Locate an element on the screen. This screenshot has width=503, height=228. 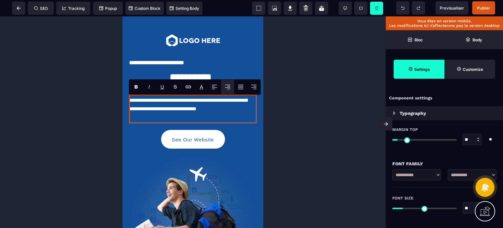
span: Margin Top is located at coordinates (405, 129).